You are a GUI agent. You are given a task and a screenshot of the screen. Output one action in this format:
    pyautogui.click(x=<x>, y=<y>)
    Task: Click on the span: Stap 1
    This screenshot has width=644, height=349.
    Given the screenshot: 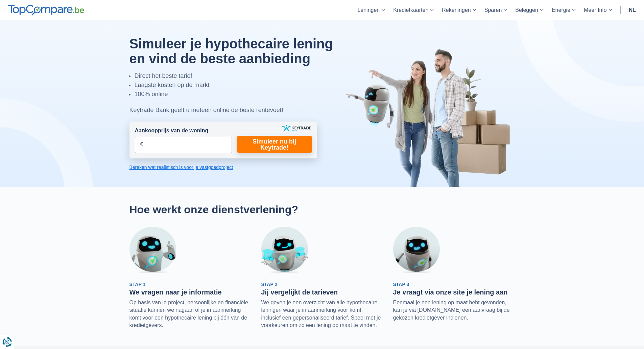 What is the action you would take?
    pyautogui.click(x=138, y=284)
    